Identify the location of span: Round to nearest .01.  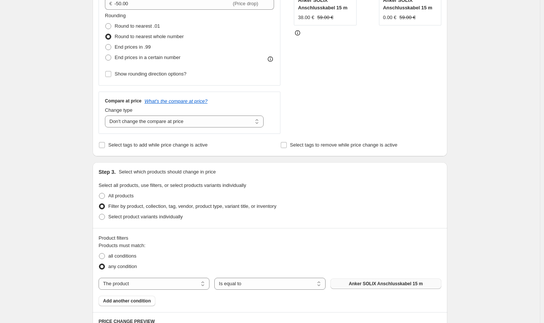
(137, 26).